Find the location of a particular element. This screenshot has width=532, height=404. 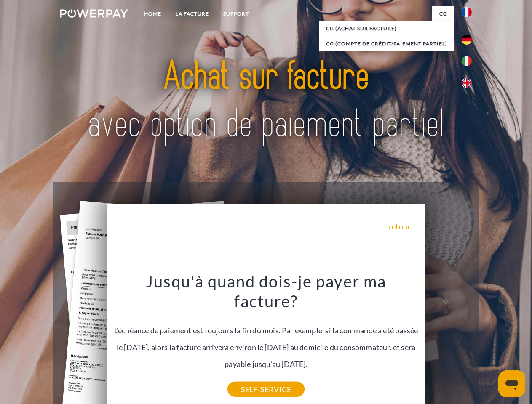

img: it is located at coordinates (466, 61).